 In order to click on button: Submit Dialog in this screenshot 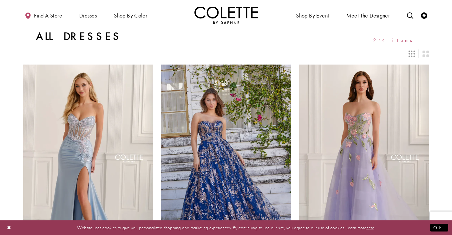, I will do `click(439, 227)`.